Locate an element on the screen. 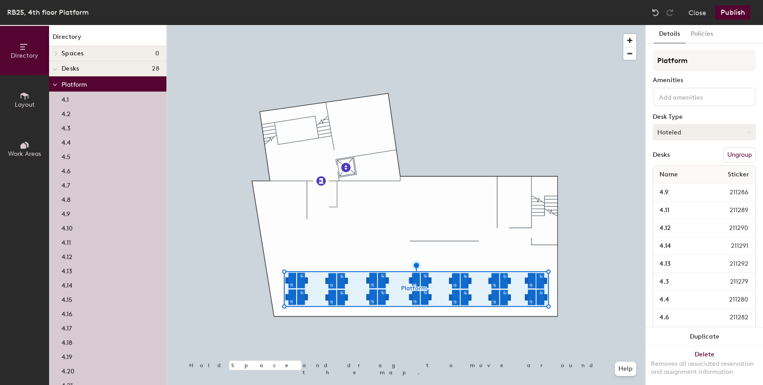 The width and height of the screenshot is (763, 385). span: Desks is located at coordinates (70, 69).